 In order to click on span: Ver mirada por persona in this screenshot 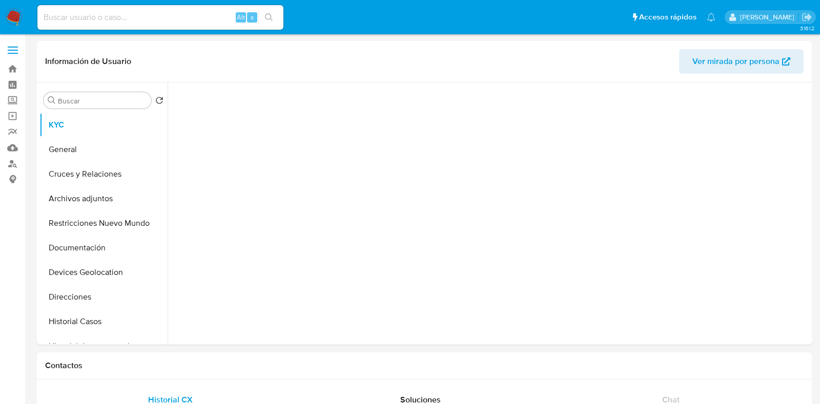, I will do `click(736, 61)`.